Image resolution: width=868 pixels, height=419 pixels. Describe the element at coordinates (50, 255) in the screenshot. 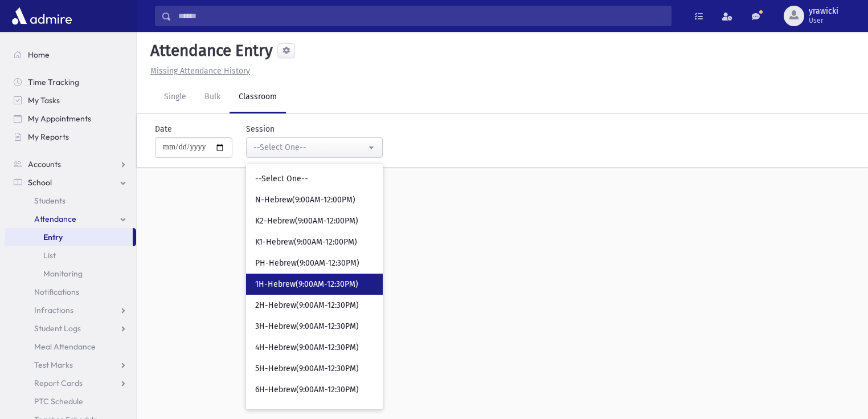

I see `span: List` at that location.